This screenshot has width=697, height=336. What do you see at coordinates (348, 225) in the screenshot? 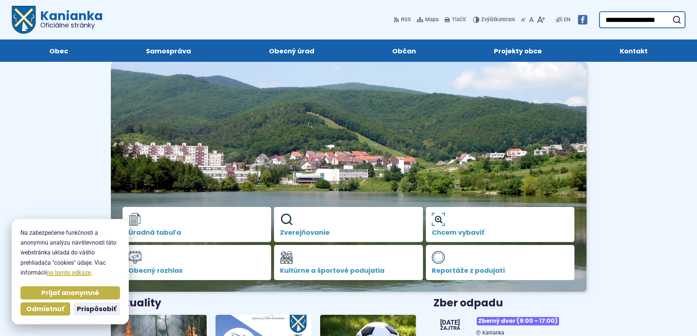
I see `a: Zverejňovanie` at bounding box center [348, 225].